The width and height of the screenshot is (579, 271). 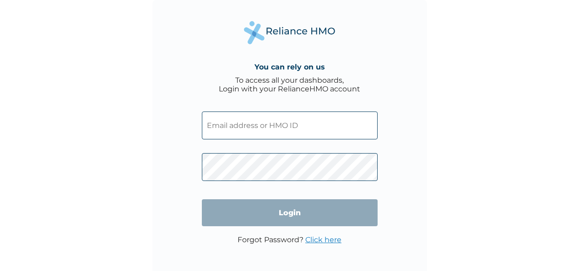 What do you see at coordinates (290, 125) in the screenshot?
I see `input: Email address or HMO ID` at bounding box center [290, 125].